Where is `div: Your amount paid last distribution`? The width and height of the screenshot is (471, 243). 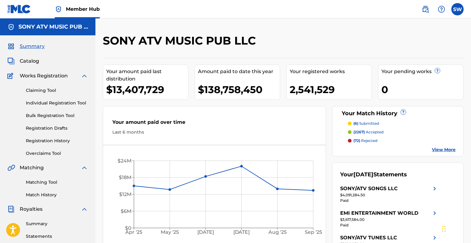
div: Your amount paid last distribution is located at coordinates (147, 75).